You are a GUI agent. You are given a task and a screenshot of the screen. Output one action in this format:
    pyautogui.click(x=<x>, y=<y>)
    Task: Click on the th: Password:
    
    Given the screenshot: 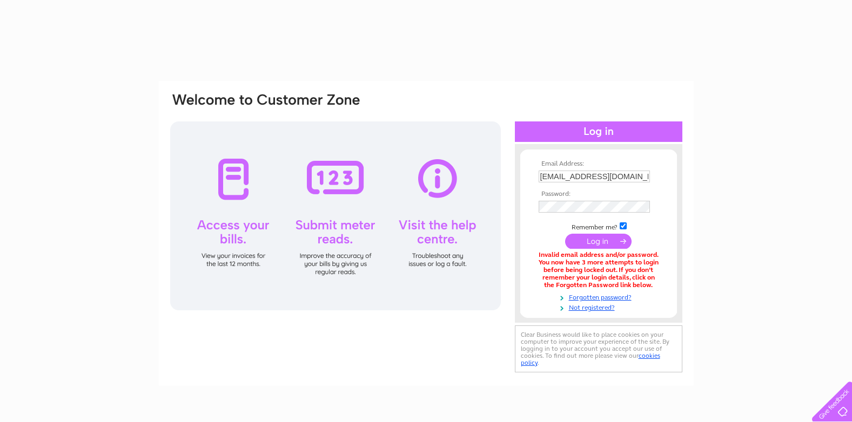 What is the action you would take?
    pyautogui.click(x=599, y=194)
    